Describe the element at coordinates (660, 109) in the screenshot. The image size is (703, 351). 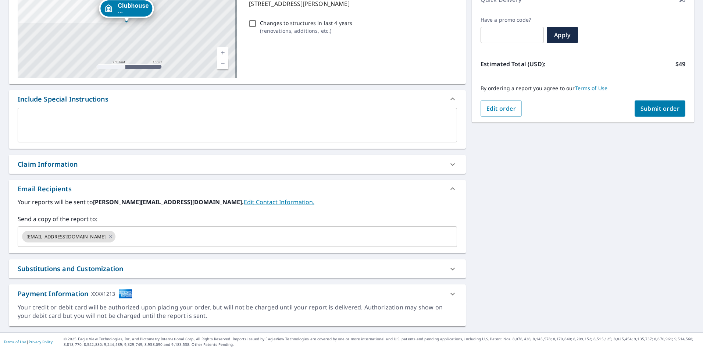
I see `span: Submit order` at that location.